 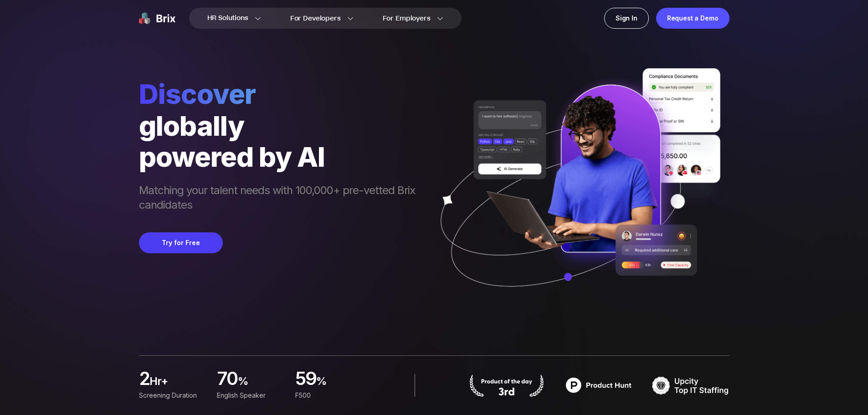 What do you see at coordinates (250, 395) in the screenshot?
I see `div: English Speaker` at bounding box center [250, 395].